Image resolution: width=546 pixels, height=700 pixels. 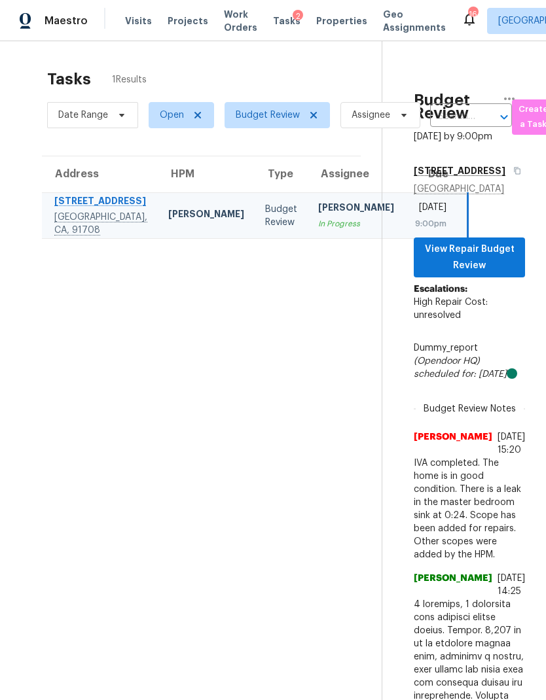 I want to click on span: View Repair Budget Review, so click(x=469, y=257).